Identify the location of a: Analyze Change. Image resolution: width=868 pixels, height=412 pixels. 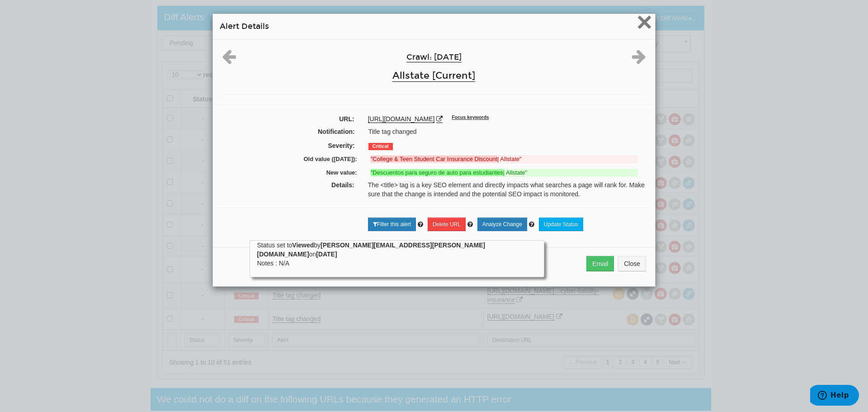
(502, 224).